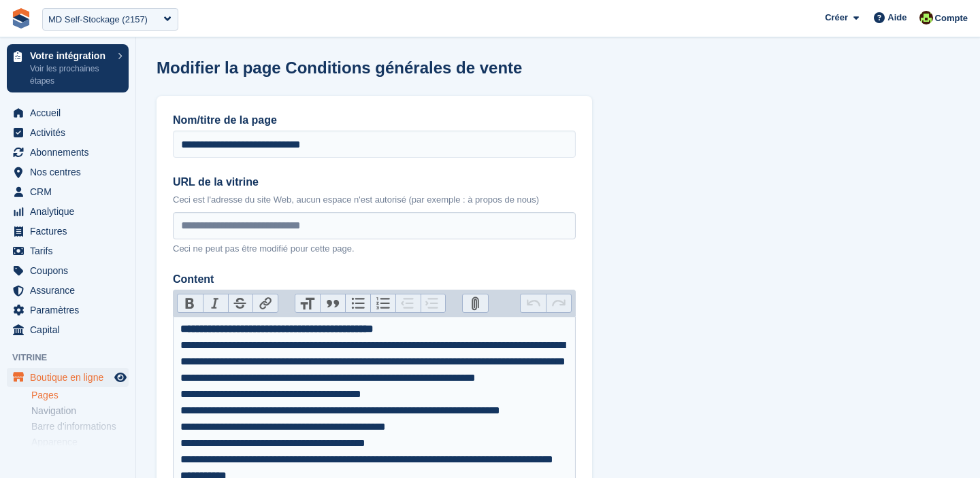 The image size is (980, 478). Describe the element at coordinates (240, 303) in the screenshot. I see `button: Strikethrough` at that location.